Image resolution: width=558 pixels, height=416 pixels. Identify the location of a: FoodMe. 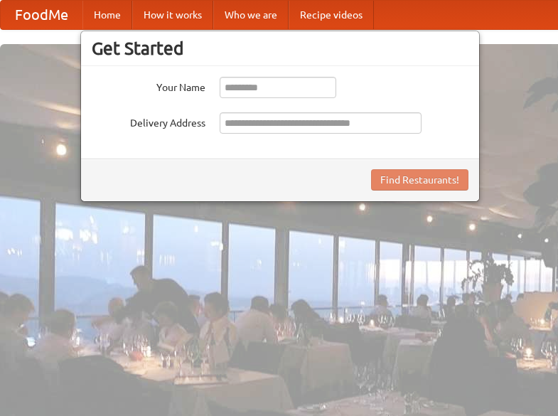
(41, 15).